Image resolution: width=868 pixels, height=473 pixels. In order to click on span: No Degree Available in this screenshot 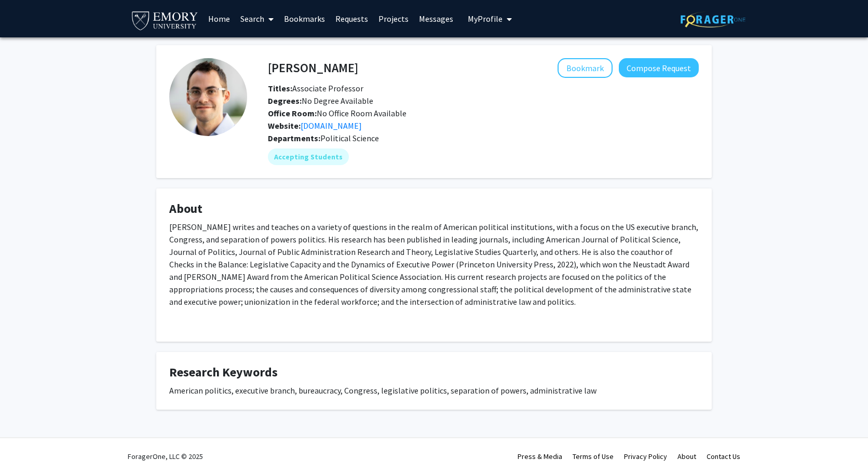, I will do `click(320, 101)`.